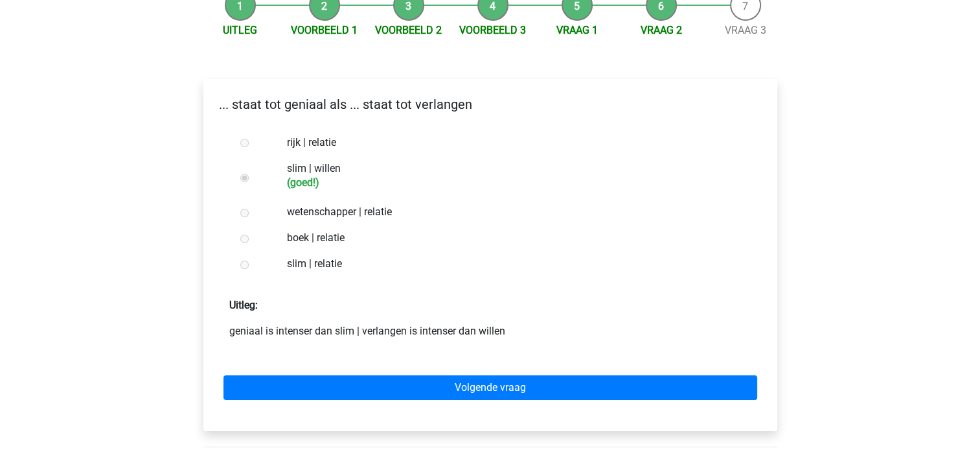 The width and height of the screenshot is (980, 459). What do you see at coordinates (511, 142) in the screenshot?
I see `label: rijk | relatie` at bounding box center [511, 142].